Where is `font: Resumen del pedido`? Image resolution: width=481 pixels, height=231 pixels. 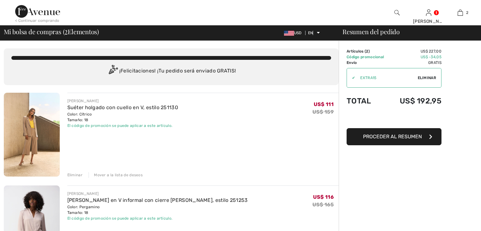 font: Resumen del pedido is located at coordinates (371, 31).